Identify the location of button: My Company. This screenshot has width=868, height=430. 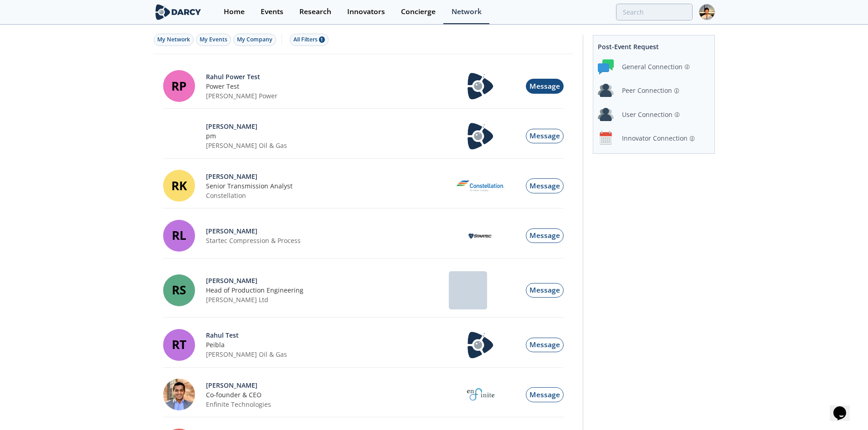
(255, 40).